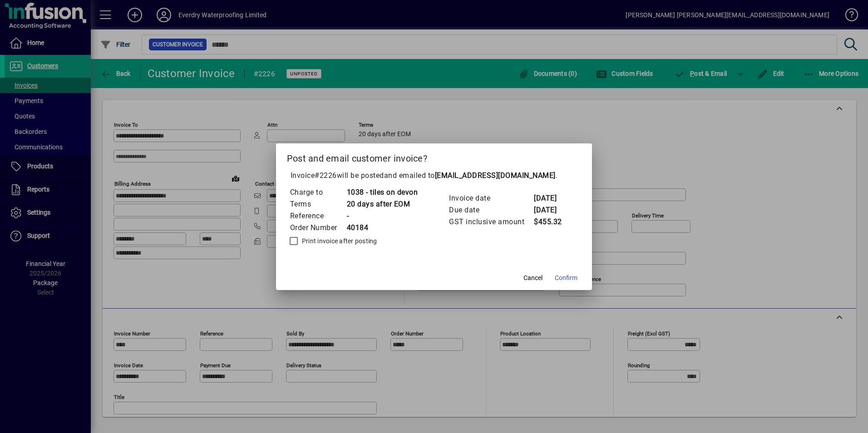 This screenshot has height=433, width=868. What do you see at coordinates (318, 216) in the screenshot?
I see `td: Reference` at bounding box center [318, 216].